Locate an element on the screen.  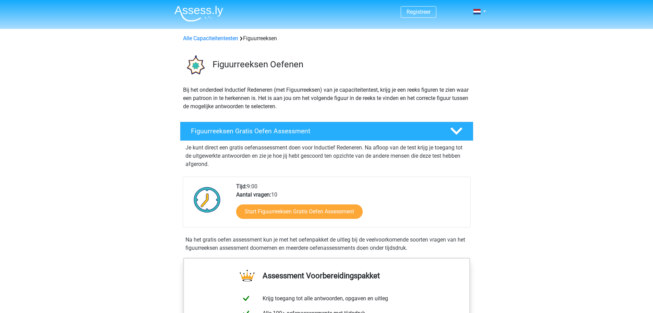
a: Figuurreeksen Gratis Oefen Assessment is located at coordinates (327, 131).